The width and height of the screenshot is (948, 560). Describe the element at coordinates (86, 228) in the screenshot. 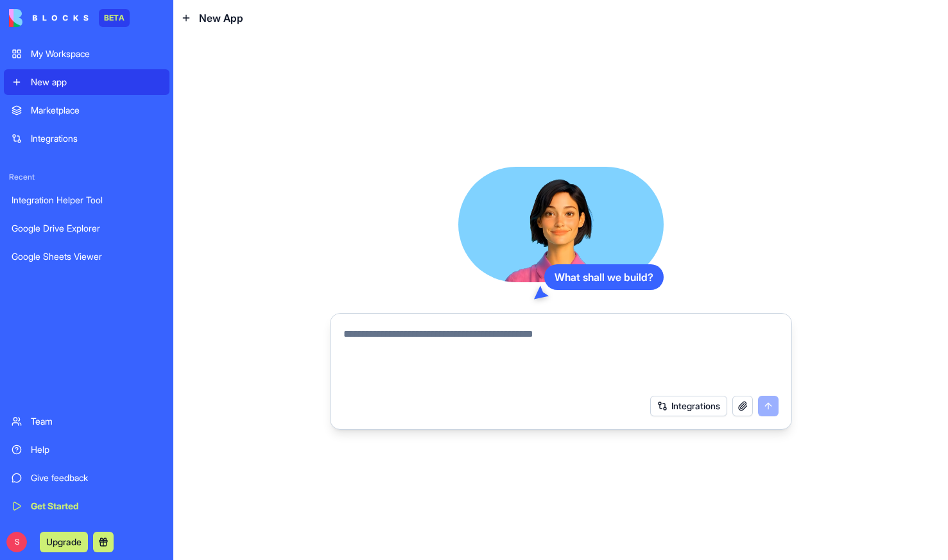

I see `div: Google Drive Explorer` at that location.